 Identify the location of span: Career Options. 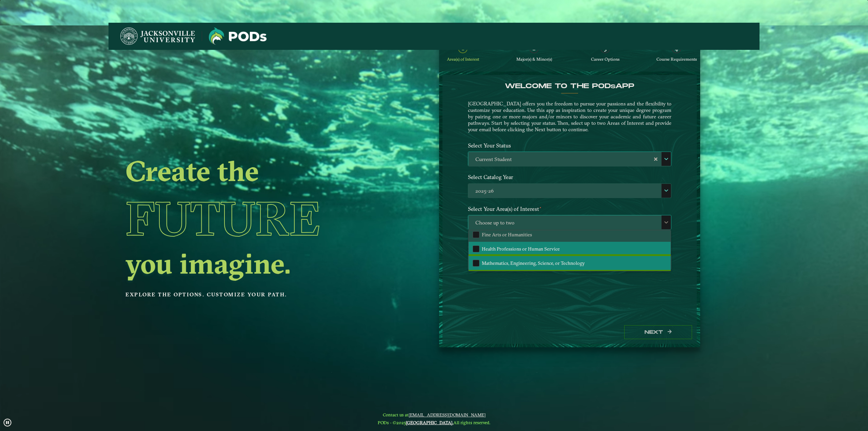
(605, 59).